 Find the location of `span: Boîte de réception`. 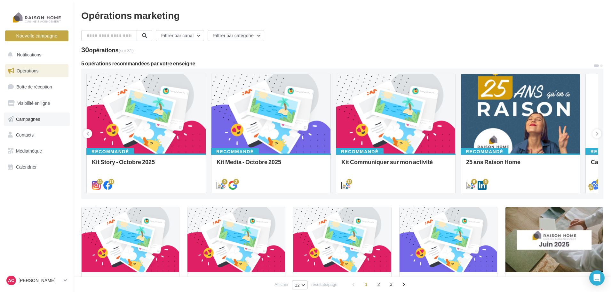

span: Boîte de réception is located at coordinates (34, 86).